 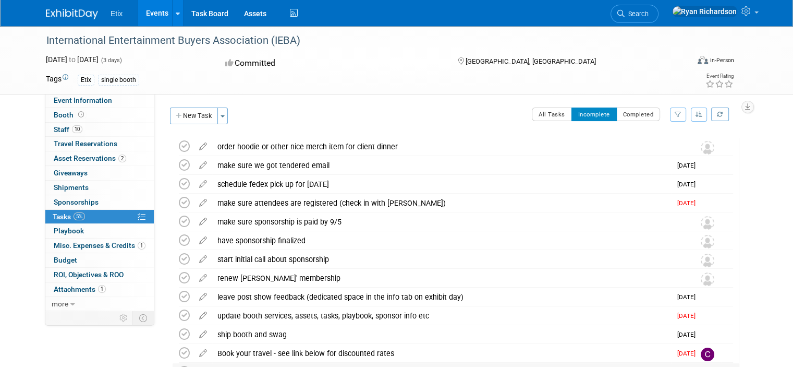 I want to click on span: Attachments, so click(x=80, y=289).